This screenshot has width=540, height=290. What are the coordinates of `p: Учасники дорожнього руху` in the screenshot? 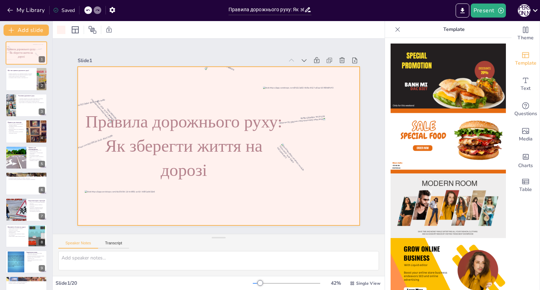 It's located at (31, 96).